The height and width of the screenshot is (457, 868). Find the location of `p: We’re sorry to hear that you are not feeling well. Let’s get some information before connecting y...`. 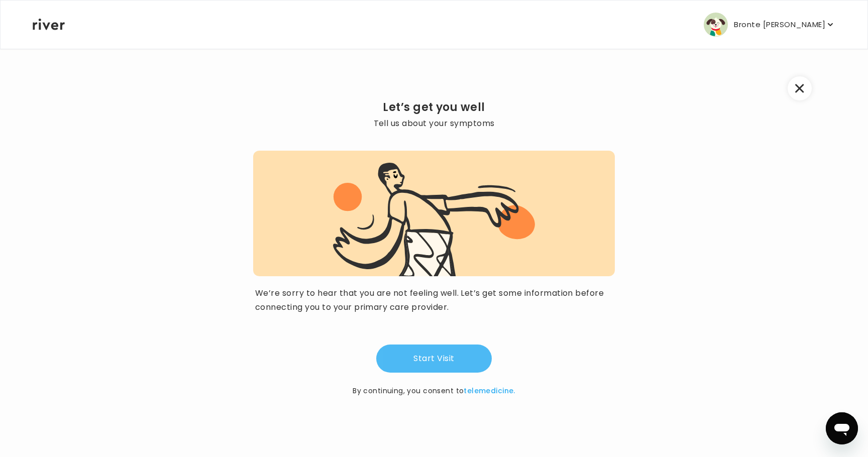

p: We’re sorry to hear that you are not feeling well. Let’s get some information before connecting y... is located at coordinates (434, 301).